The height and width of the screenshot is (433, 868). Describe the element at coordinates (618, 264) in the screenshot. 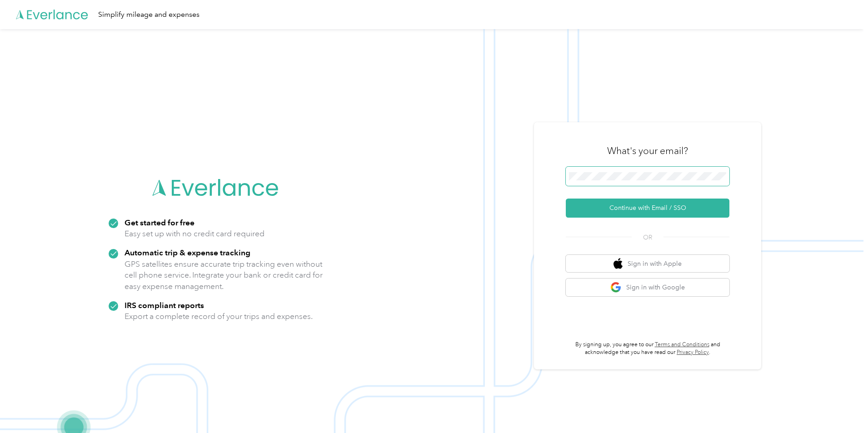

I see `img: apple logo` at that location.